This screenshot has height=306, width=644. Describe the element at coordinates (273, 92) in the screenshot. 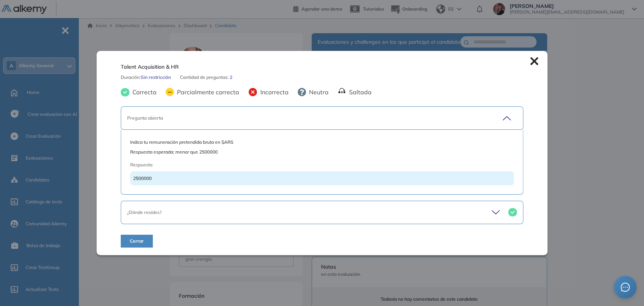

I see `span: Incorrecta` at that location.